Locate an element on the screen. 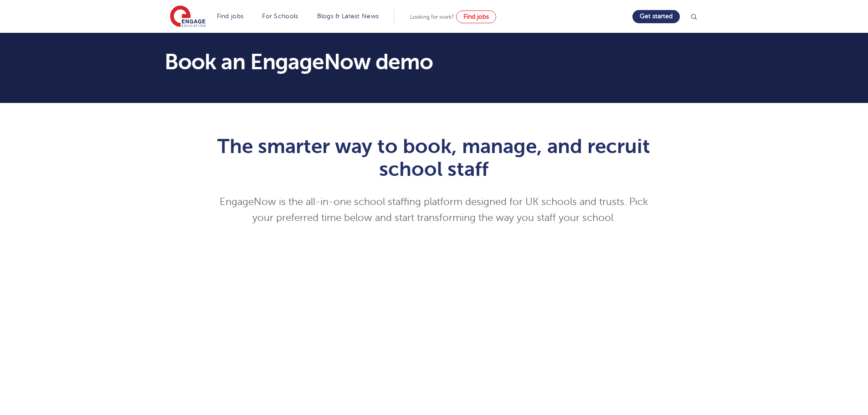 The width and height of the screenshot is (868, 415). span: Find jobs is located at coordinates (476, 17).